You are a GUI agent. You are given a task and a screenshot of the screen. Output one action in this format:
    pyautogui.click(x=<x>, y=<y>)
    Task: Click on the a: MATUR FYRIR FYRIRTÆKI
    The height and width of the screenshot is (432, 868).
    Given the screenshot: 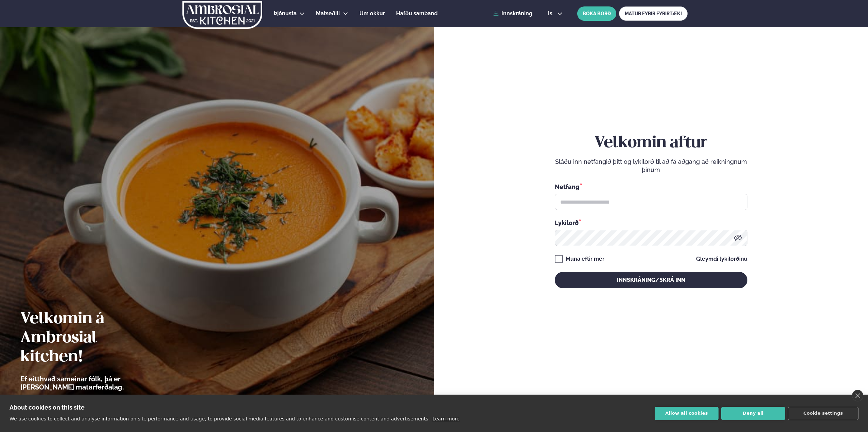 What is the action you would take?
    pyautogui.click(x=653, y=13)
    